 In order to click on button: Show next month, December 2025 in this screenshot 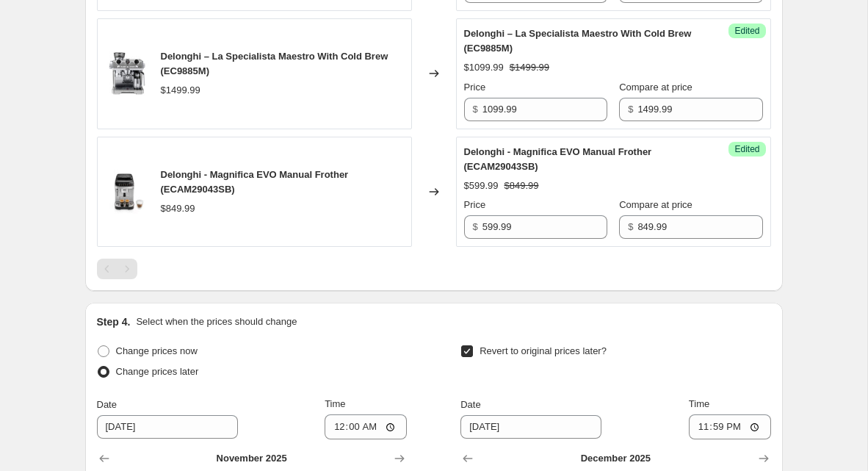, I will do `click(400, 459)`.